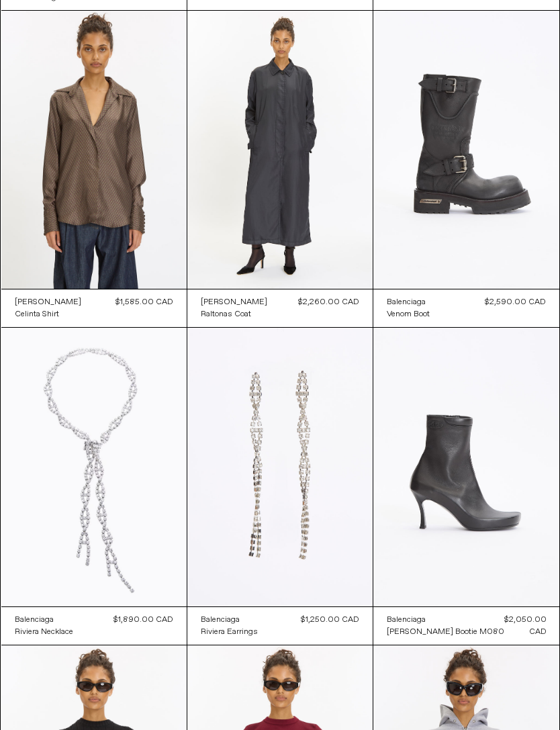  Describe the element at coordinates (280, 150) in the screenshot. I see `img: Dries Van Noten Raltonas Coat in dark green` at that location.